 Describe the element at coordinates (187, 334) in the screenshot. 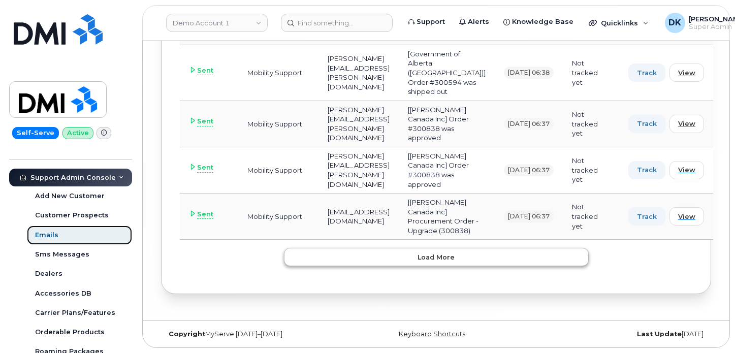

I see `strong: Copyright` at that location.